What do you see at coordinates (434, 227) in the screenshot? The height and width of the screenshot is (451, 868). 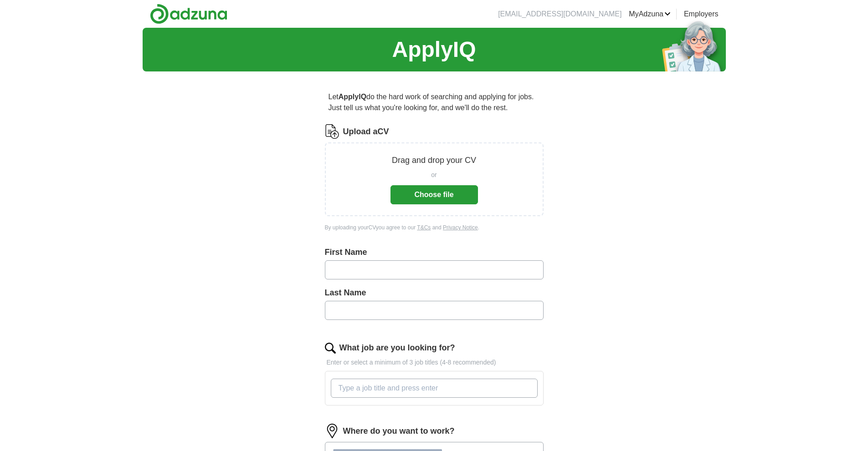 I see `div: By uploading your CV you agree to our and .` at bounding box center [434, 227].